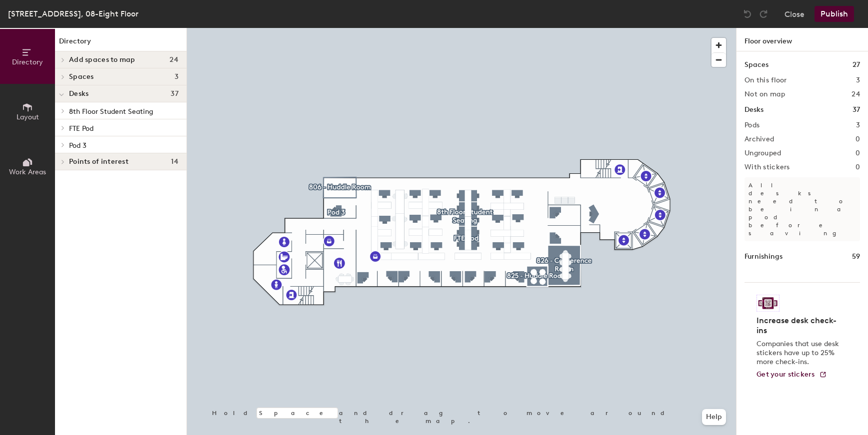 Image resolution: width=868 pixels, height=435 pixels. I want to click on span: 14, so click(175, 162).